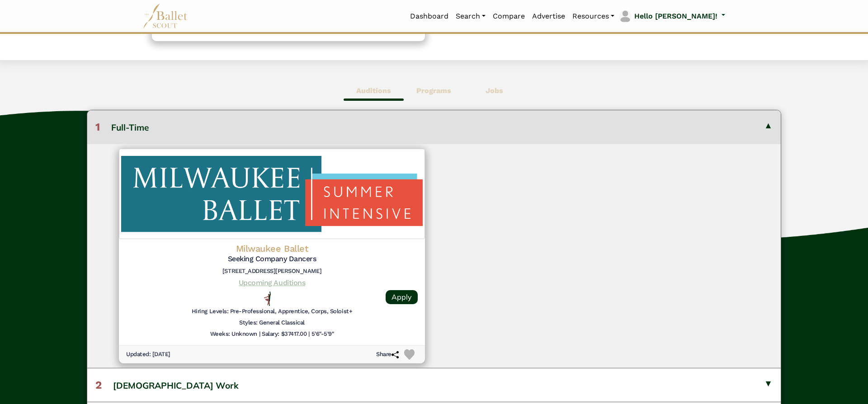 This screenshot has width=868, height=404. Describe the element at coordinates (272, 193) in the screenshot. I see `img: Logo` at that location.